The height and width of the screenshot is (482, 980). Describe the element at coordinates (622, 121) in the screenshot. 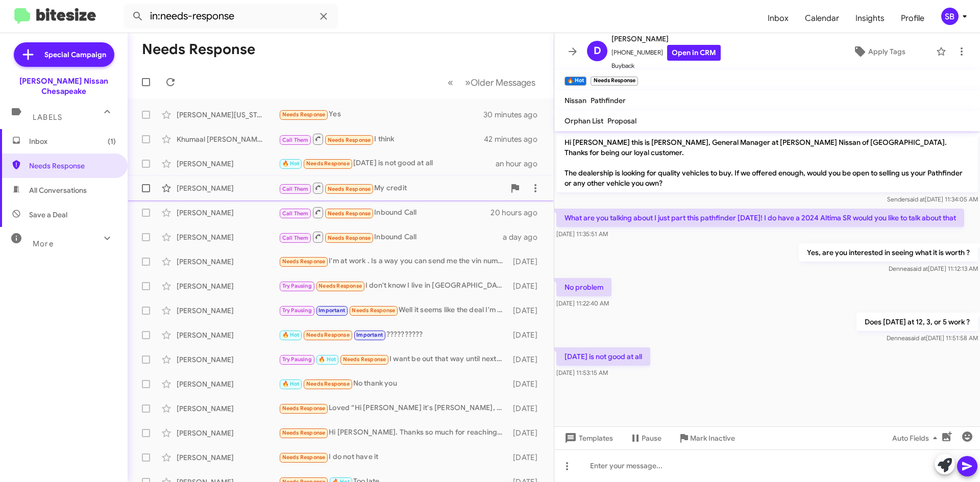

I see `span: Proposal` at that location.